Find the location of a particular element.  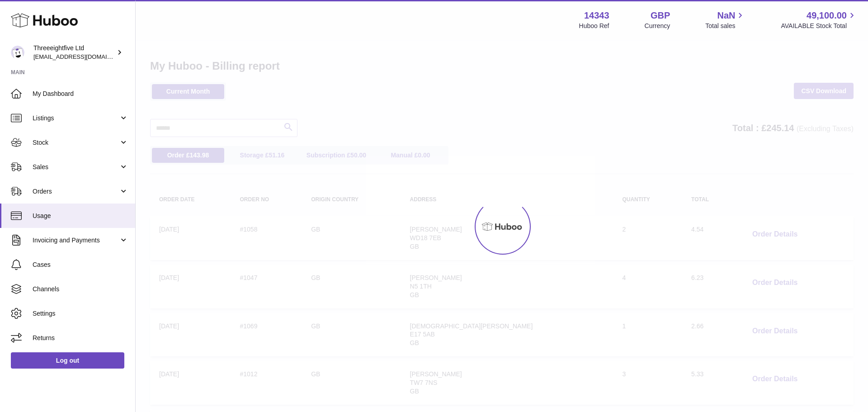

div: Huboo Ref is located at coordinates (594, 26).